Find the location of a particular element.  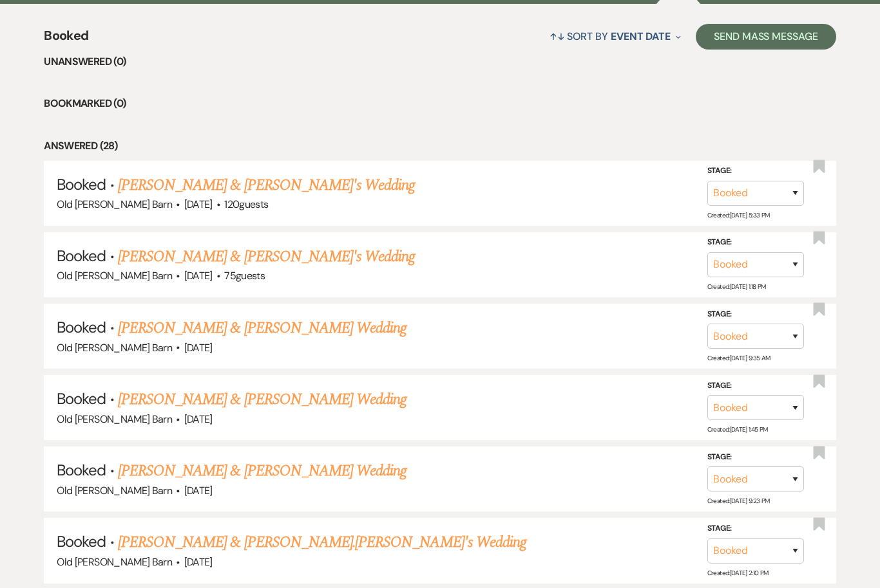

li: Answered (28) is located at coordinates (439, 146).